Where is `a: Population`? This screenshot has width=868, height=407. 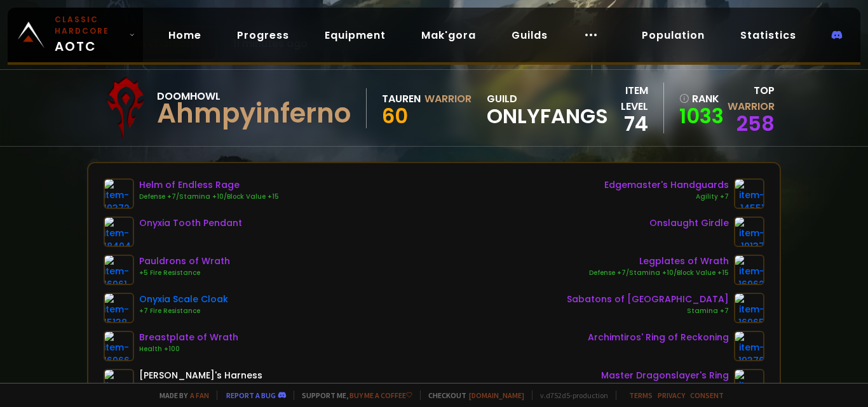 a: Population is located at coordinates (673, 35).